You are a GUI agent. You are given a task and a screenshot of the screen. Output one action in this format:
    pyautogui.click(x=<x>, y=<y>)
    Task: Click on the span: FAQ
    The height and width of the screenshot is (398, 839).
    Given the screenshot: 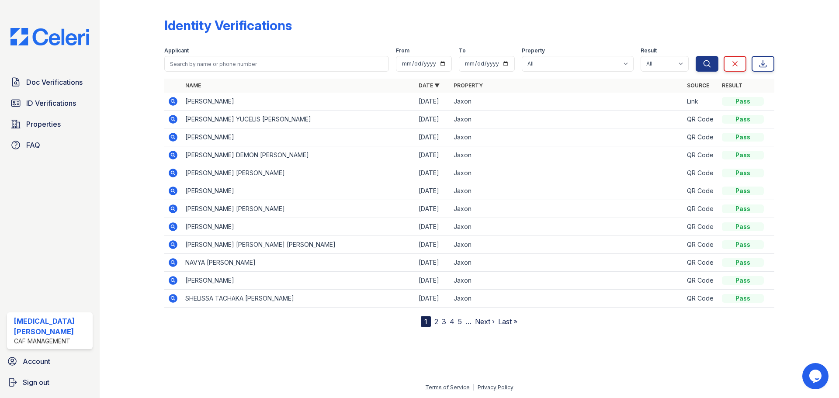 What is the action you would take?
    pyautogui.click(x=33, y=145)
    